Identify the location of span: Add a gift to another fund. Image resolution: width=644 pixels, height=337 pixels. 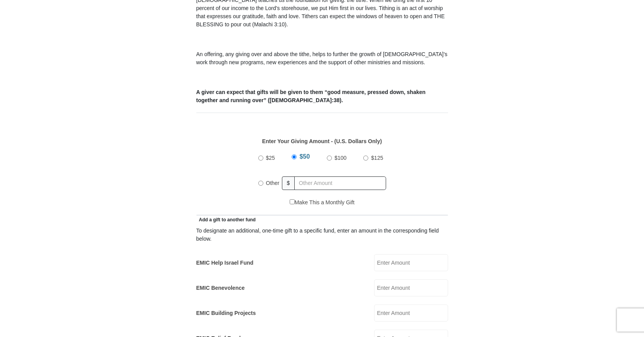
(227, 220).